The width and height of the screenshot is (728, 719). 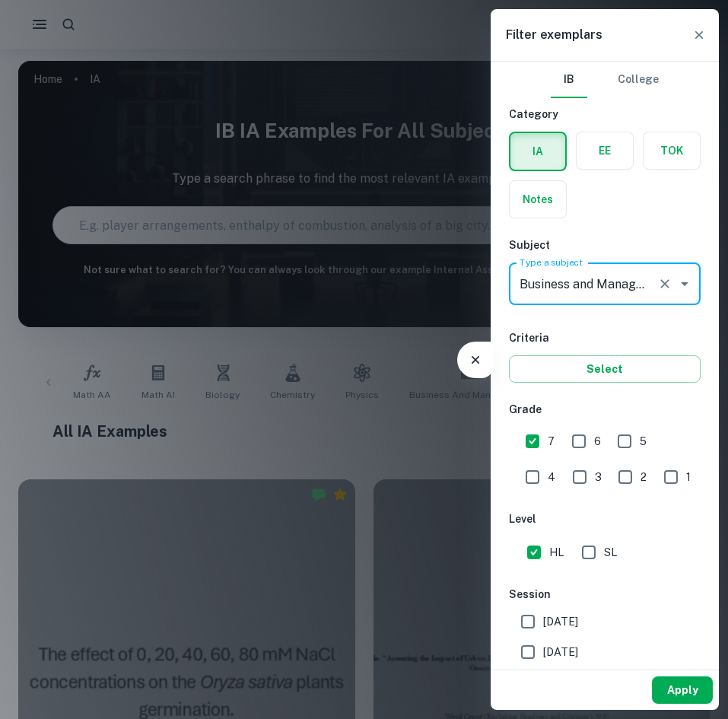 What do you see at coordinates (685, 284) in the screenshot?
I see `button: Open` at bounding box center [685, 284].